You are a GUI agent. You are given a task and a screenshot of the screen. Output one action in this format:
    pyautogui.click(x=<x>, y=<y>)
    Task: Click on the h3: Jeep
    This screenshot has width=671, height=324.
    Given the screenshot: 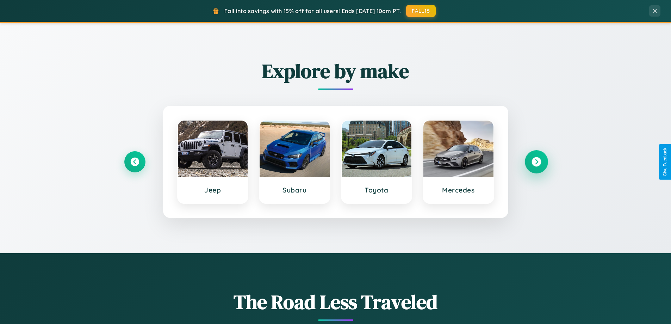 What is the action you would take?
    pyautogui.click(x=213, y=190)
    